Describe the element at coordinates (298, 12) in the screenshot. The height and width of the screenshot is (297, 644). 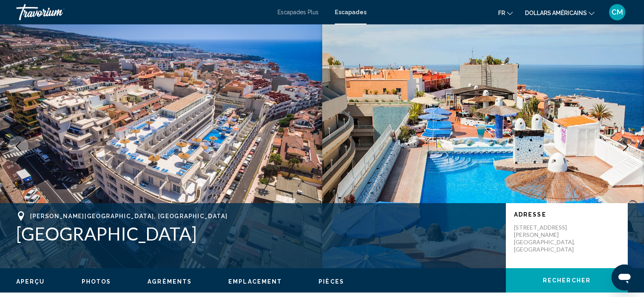
I see `a: Escapades Plus` at that location.